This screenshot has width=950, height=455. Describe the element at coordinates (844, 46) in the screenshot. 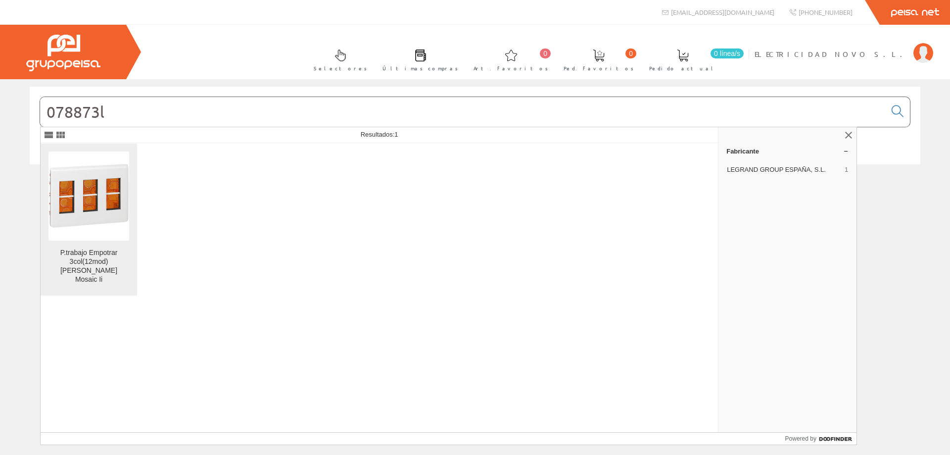

I see `a: ELECTRICIDAD NOVO S.L.` at that location.